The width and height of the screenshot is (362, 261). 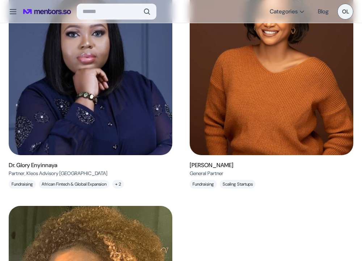 I want to click on span: Categories, so click(x=283, y=12).